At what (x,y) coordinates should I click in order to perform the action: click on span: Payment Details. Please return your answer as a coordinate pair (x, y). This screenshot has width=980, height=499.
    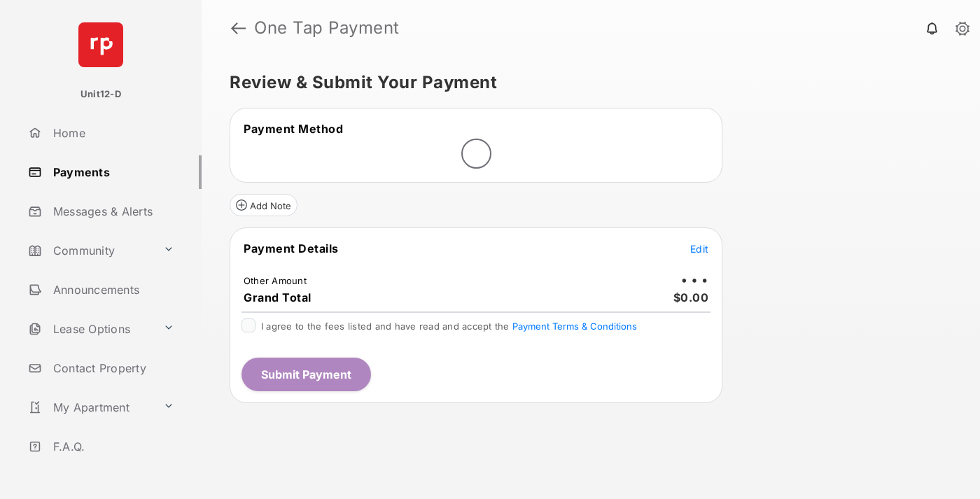
    Looking at the image, I should click on (291, 249).